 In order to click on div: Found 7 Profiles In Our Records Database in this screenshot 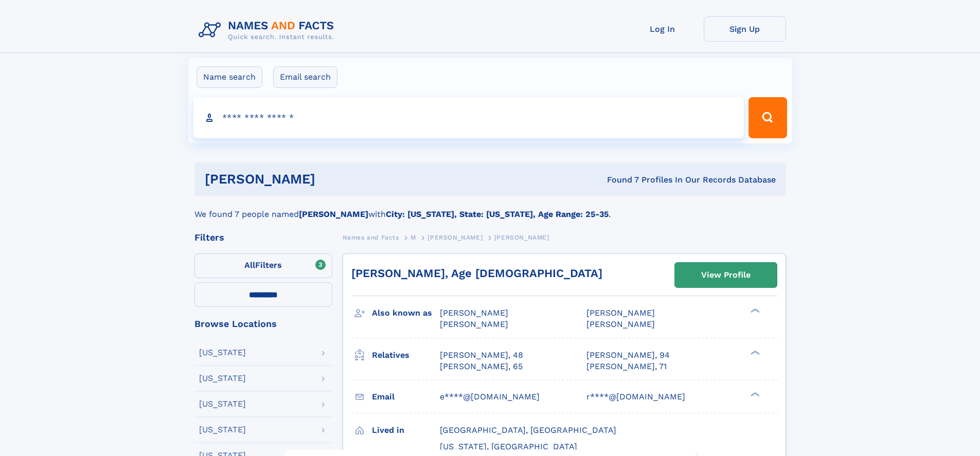, I will do `click(618, 180)`.